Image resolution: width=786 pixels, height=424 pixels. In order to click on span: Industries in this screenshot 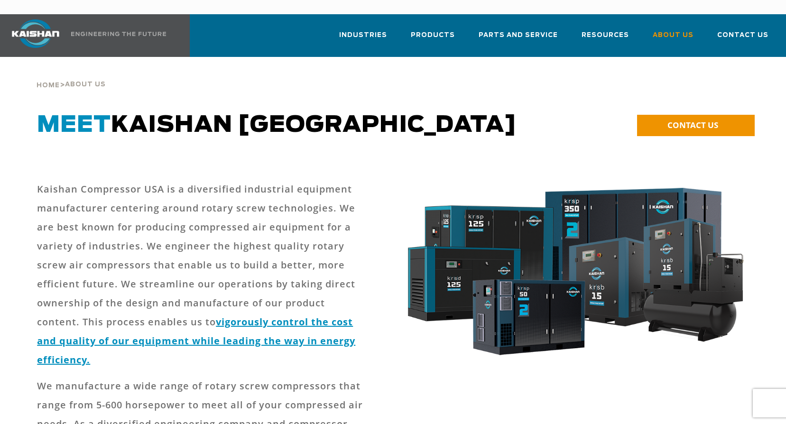, I will do `click(363, 35)`.